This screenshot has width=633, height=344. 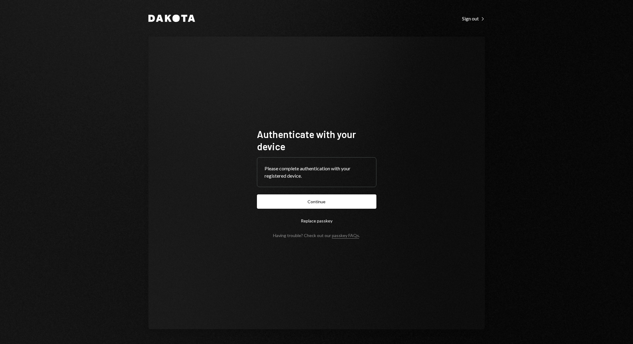 What do you see at coordinates (317, 201) in the screenshot?
I see `button: Continue` at bounding box center [317, 201].